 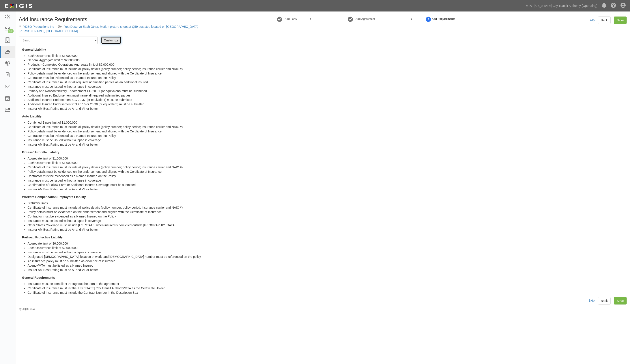 I want to click on li: Insurance must be compliant throughout the term of the agreement, so click(x=327, y=283).